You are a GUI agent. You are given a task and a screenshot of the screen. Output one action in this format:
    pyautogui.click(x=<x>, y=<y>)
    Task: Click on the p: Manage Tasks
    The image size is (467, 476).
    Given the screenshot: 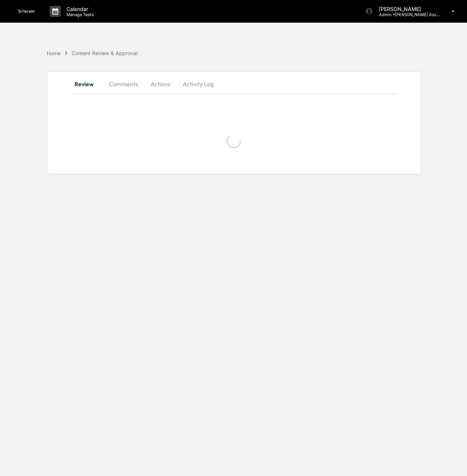 What is the action you would take?
    pyautogui.click(x=79, y=14)
    